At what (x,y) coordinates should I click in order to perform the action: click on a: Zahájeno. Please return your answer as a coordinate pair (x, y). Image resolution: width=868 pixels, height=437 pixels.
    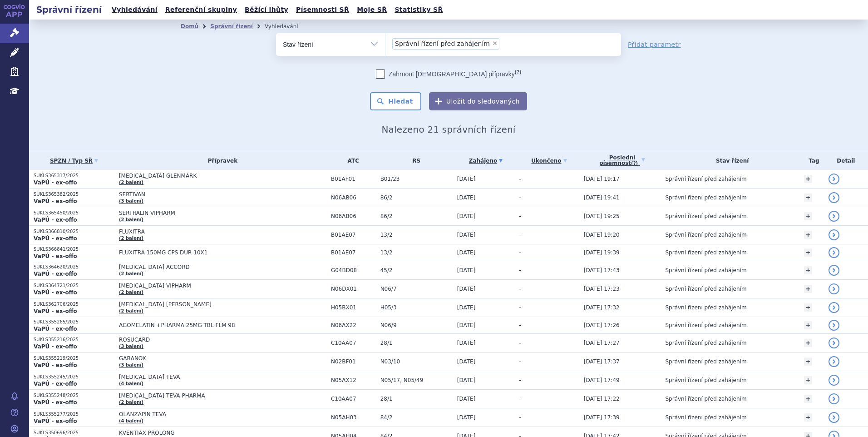
    Looking at the image, I should click on (485, 161).